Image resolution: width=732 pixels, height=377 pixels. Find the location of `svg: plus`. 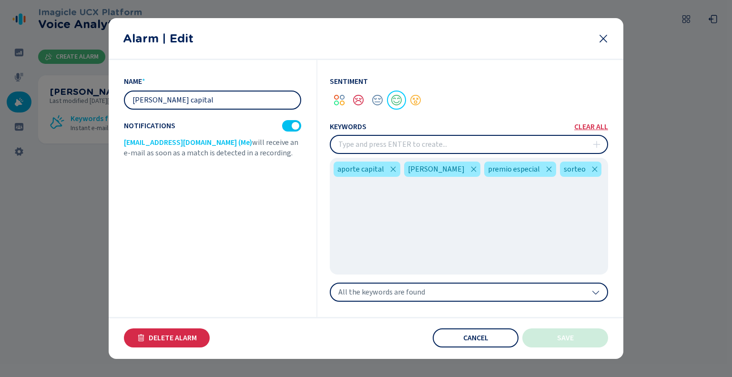

svg: plus is located at coordinates (597, 144).